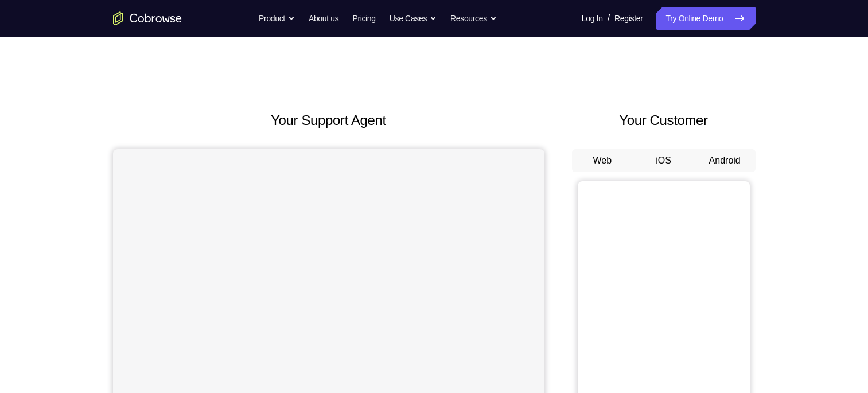 This screenshot has height=393, width=868. What do you see at coordinates (724, 161) in the screenshot?
I see `button: Android` at bounding box center [724, 161].